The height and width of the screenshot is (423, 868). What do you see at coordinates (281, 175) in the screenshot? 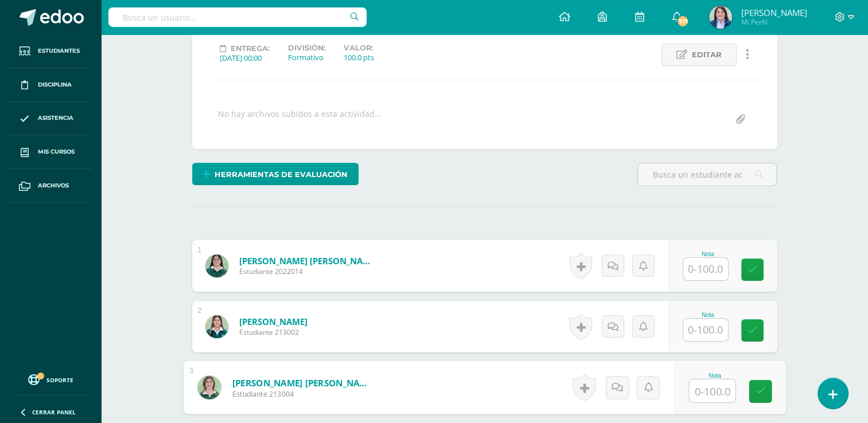
I see `span: Herramientas de evaluación` at bounding box center [281, 175].